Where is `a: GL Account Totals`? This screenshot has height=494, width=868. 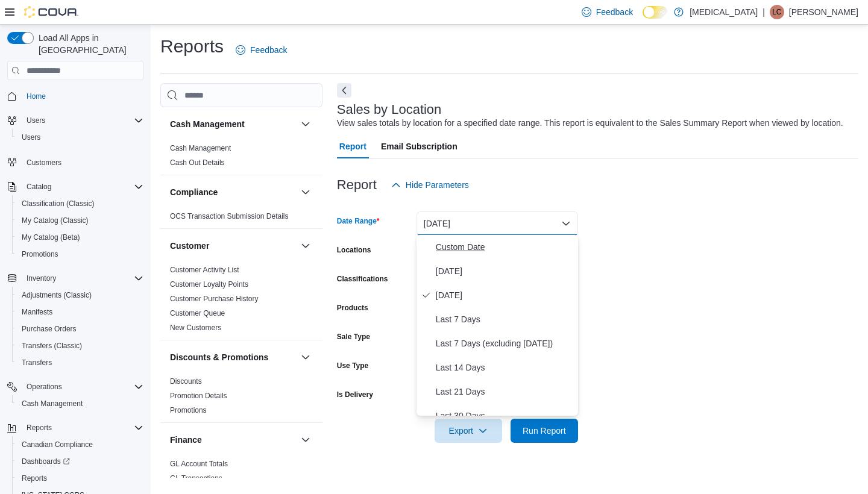 a: GL Account Totals is located at coordinates (198, 464).